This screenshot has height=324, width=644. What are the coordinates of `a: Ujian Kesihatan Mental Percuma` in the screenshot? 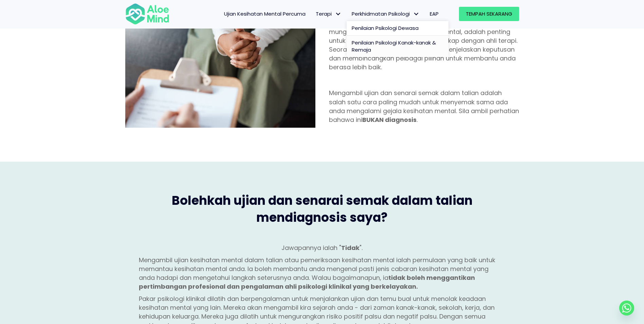 It's located at (265, 14).